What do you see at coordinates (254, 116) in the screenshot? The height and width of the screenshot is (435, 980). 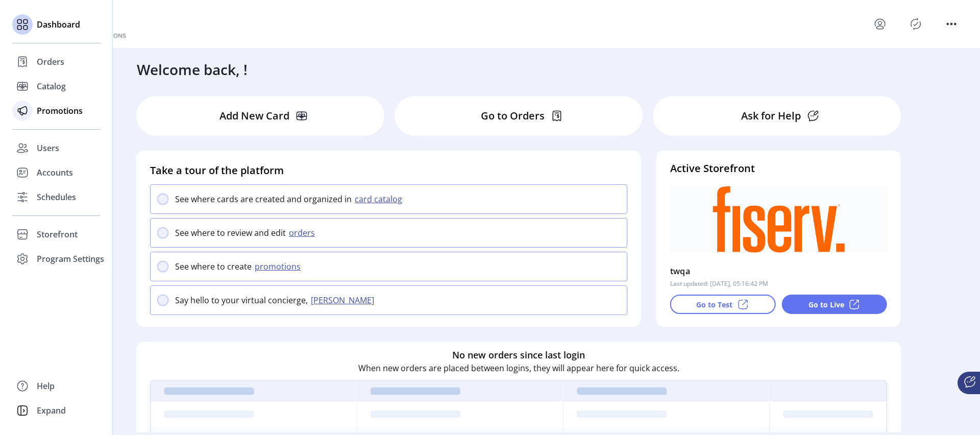 I see `p: Add New Card` at bounding box center [254, 116].